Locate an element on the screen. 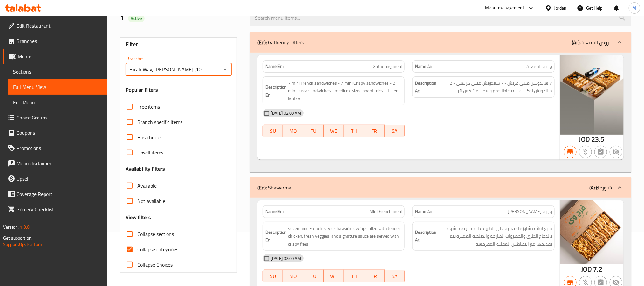 The height and width of the screenshot is (286, 644). button: Not available is located at coordinates (616, 152).